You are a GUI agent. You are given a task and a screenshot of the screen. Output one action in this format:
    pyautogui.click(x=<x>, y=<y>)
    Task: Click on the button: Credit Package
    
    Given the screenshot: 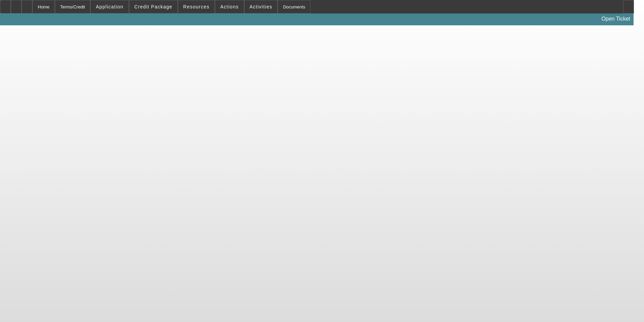 What is the action you would take?
    pyautogui.click(x=153, y=7)
    